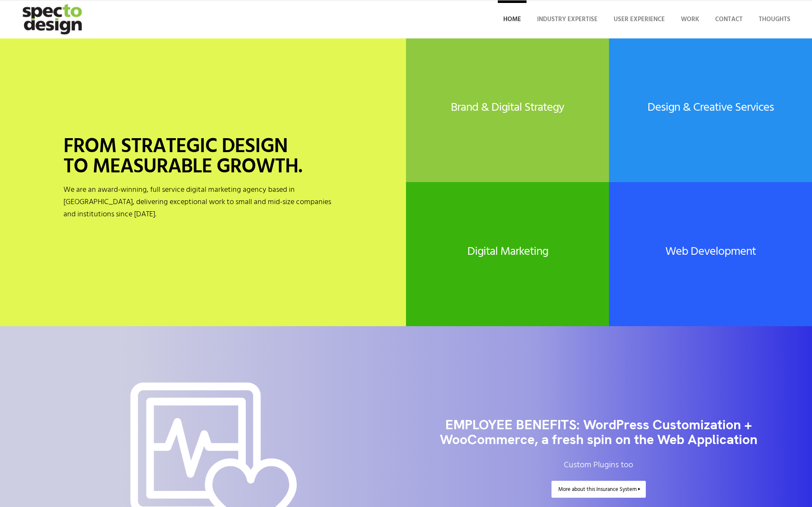 This screenshot has height=507, width=812. Describe the element at coordinates (567, 19) in the screenshot. I see `span: Industry Expertise` at that location.